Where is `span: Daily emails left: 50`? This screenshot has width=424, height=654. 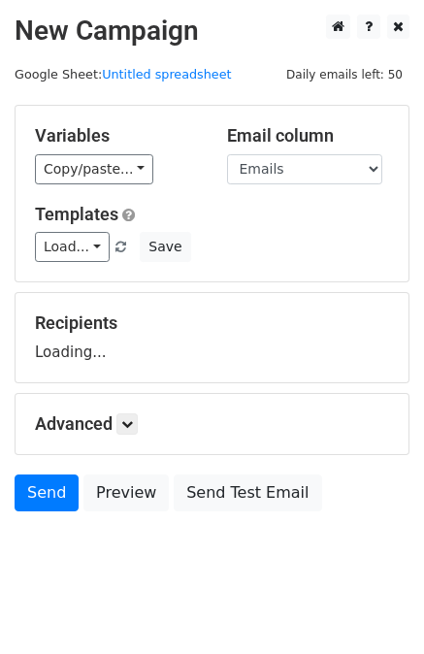 span: Daily emails left: 50 is located at coordinates (345, 75).